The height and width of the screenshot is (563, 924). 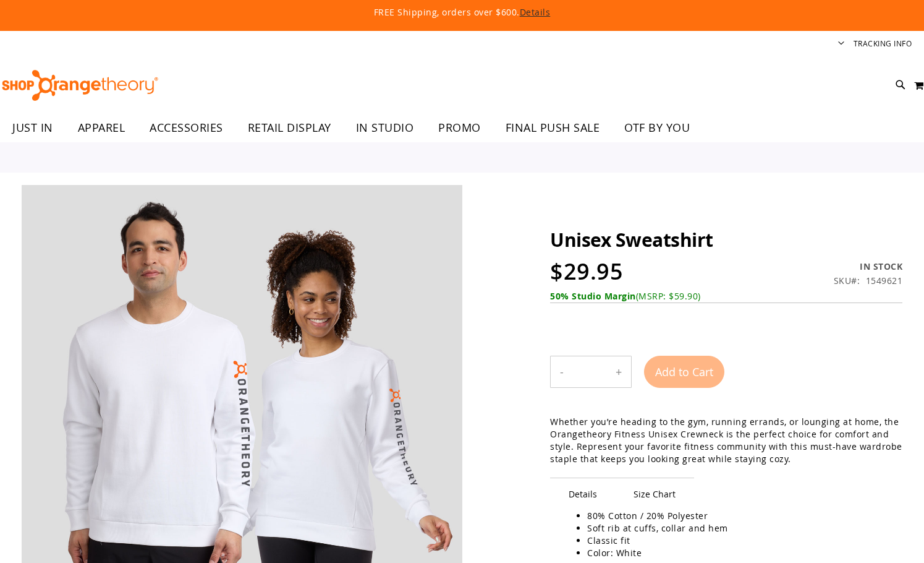 What do you see at coordinates (186, 128) in the screenshot?
I see `a: ACCESSORIES` at bounding box center [186, 128].